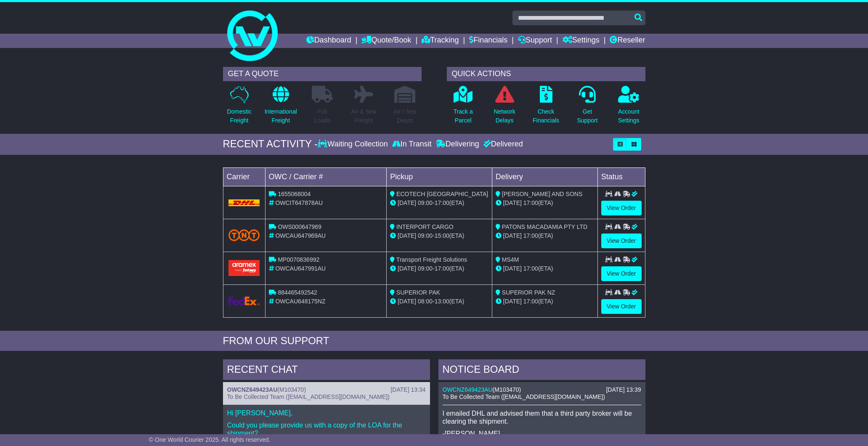 The width and height of the screenshot is (868, 446). Describe the element at coordinates (587, 107) in the screenshot. I see `a: GetSupport` at that location.